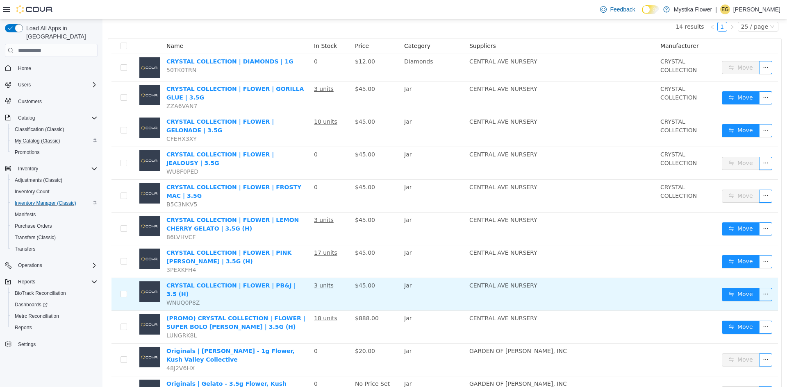 This screenshot has height=387, width=787. Describe the element at coordinates (223, 234) in the screenshot. I see `u: 17 units` at that location.